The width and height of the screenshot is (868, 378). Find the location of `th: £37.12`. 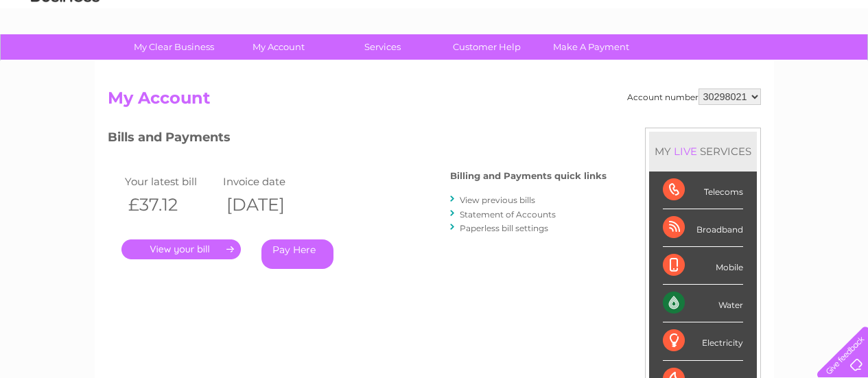

th: £37.12 is located at coordinates (171, 204).